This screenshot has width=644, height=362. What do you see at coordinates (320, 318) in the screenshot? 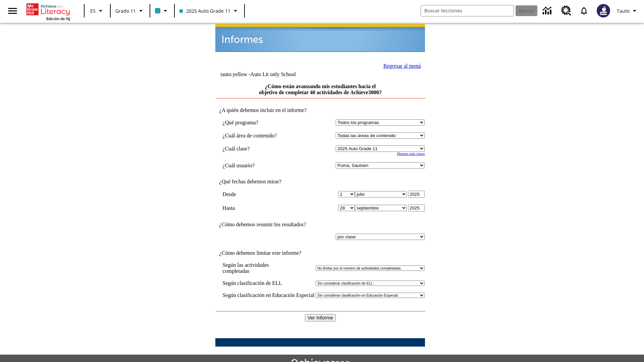
I see `input: Ver Informe` at bounding box center [320, 318].